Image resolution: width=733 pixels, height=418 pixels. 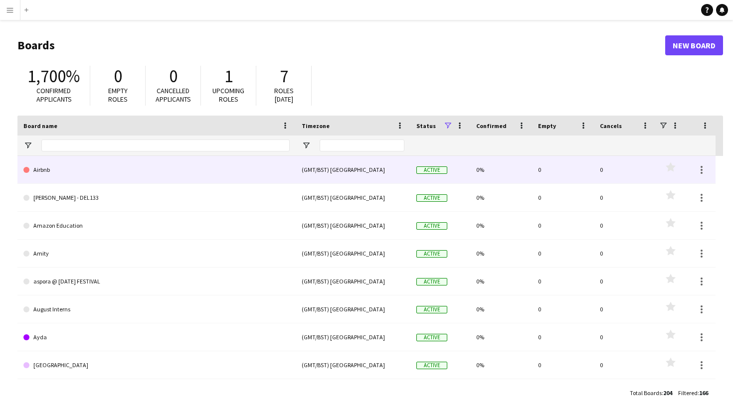 What do you see at coordinates (173, 95) in the screenshot?
I see `span: Cancelled applicants` at bounding box center [173, 95].